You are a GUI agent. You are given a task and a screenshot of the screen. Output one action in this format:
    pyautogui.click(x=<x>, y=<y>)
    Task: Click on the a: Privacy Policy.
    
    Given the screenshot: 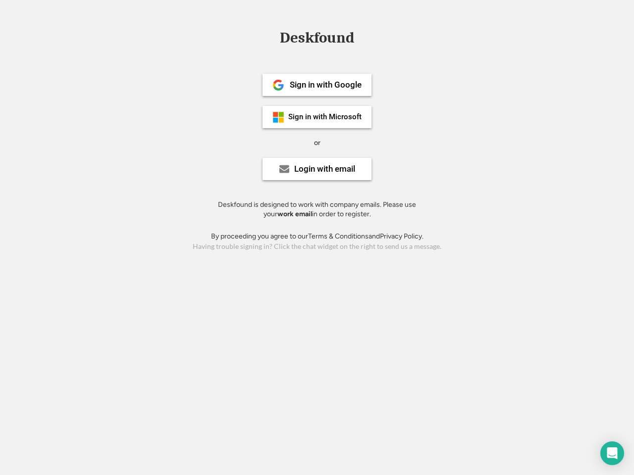 What is the action you would take?
    pyautogui.click(x=402, y=236)
    